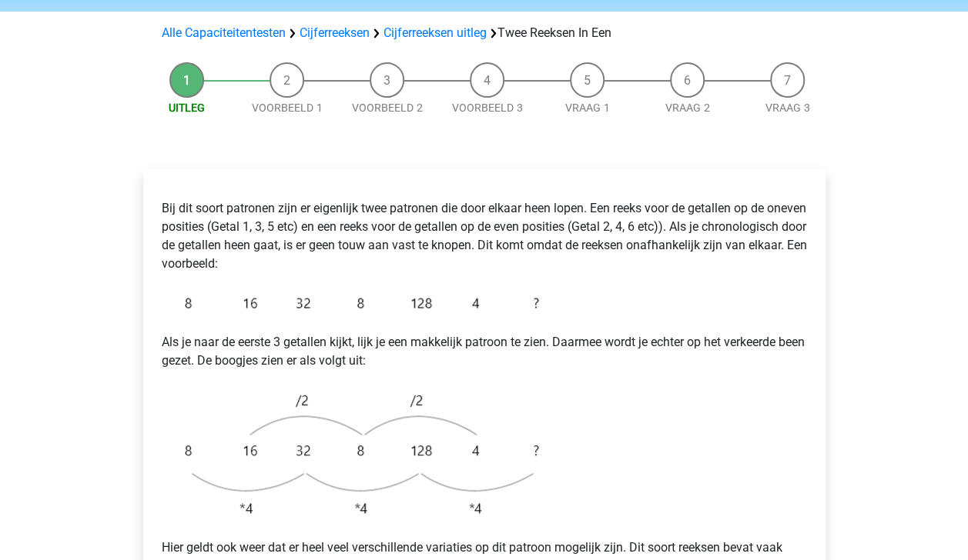 Image resolution: width=968 pixels, height=560 pixels. Describe the element at coordinates (587, 107) in the screenshot. I see `a: Vraag 1` at that location.